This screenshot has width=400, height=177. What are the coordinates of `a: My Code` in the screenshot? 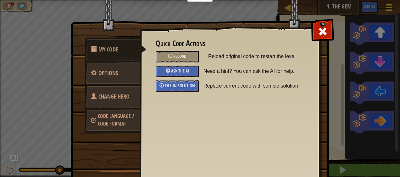 It's located at (115, 50).